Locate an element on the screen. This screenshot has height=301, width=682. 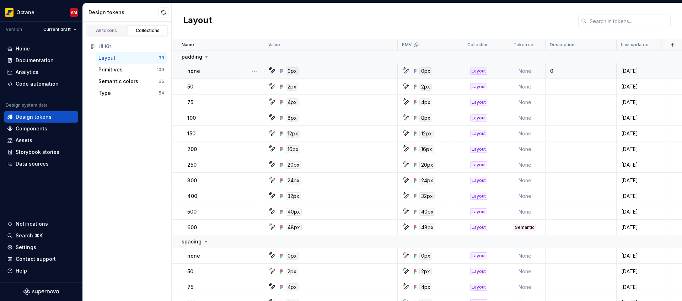
div: 12px is located at coordinates (293, 134).